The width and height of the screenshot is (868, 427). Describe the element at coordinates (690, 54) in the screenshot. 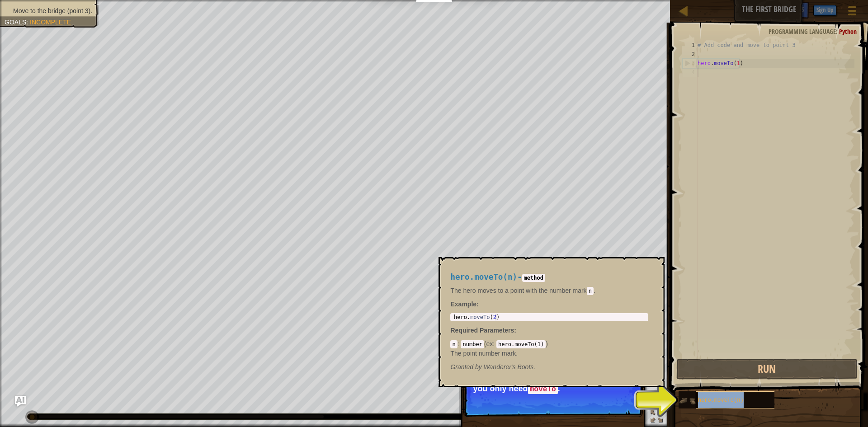

I see `div: 2` at that location.